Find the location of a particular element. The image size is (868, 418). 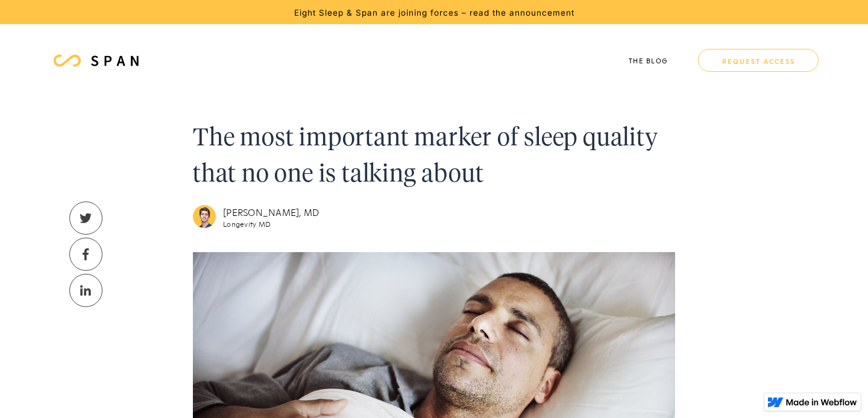

h3: Longevity MD is located at coordinates (271, 223).